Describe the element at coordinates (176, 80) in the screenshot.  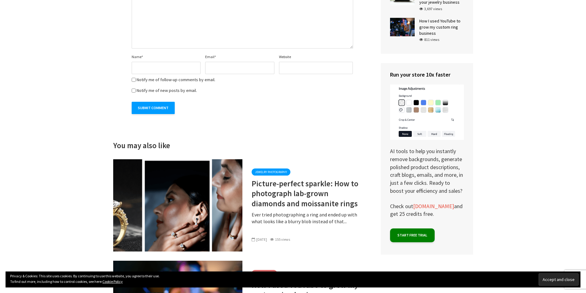
I see `label: Notify me of follow-up comments by email.` at that location.